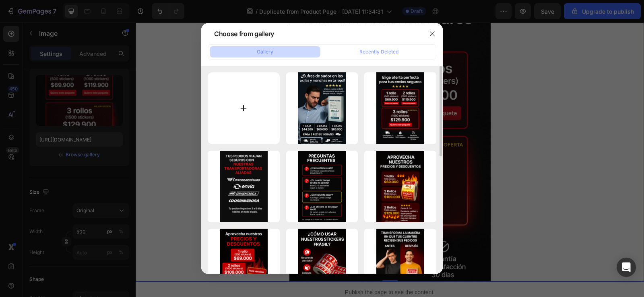 The width and height of the screenshot is (644, 297). Describe the element at coordinates (244, 34) in the screenshot. I see `div: Choose from gallery` at that location.